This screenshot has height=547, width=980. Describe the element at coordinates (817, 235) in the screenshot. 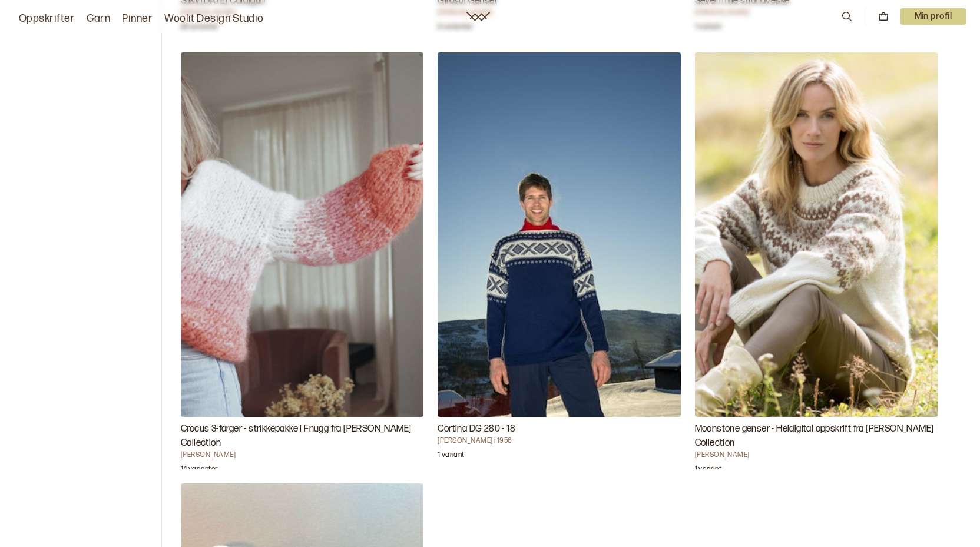

I see `img: Camilla PihlMoonstone genser - Heldigital oppskrift fra Camilla Pihl Collection` at that location.